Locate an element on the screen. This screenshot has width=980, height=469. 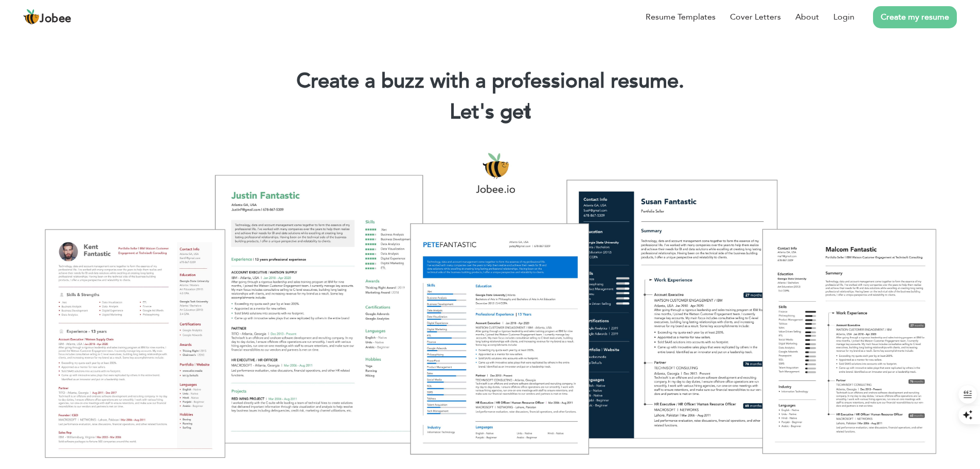
span: get is located at coordinates (515, 112).